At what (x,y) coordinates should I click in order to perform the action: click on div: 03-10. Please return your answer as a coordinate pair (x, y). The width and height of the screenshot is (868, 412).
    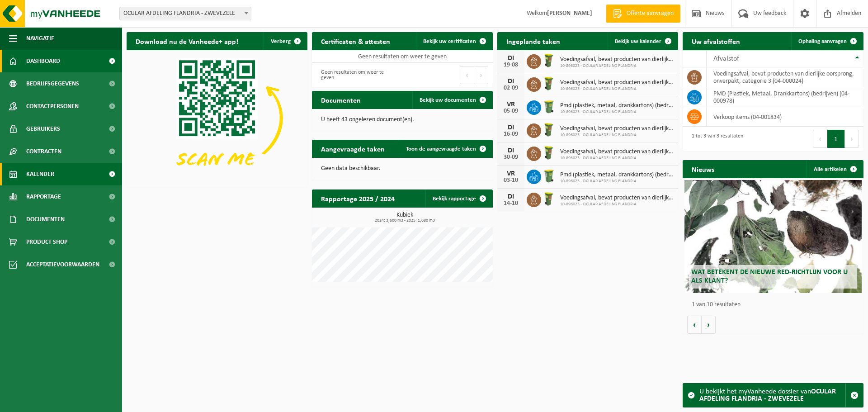
    Looking at the image, I should click on (511, 180).